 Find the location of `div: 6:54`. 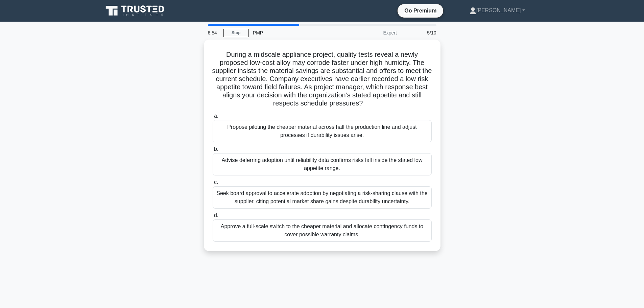

div: 6:54 is located at coordinates (214, 33).